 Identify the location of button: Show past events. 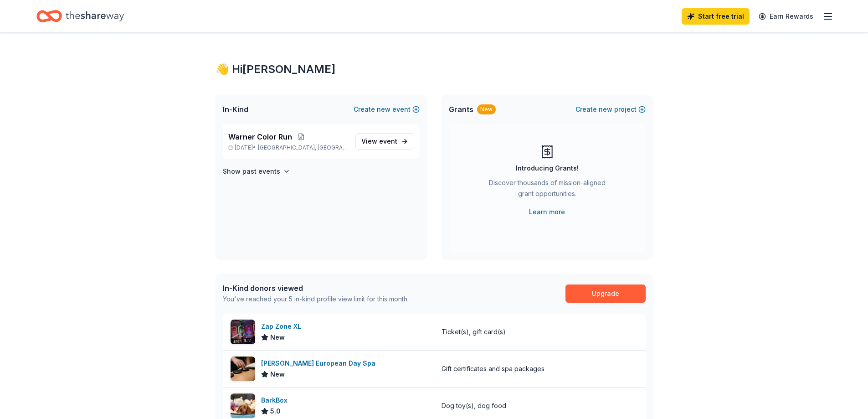
(257, 171).